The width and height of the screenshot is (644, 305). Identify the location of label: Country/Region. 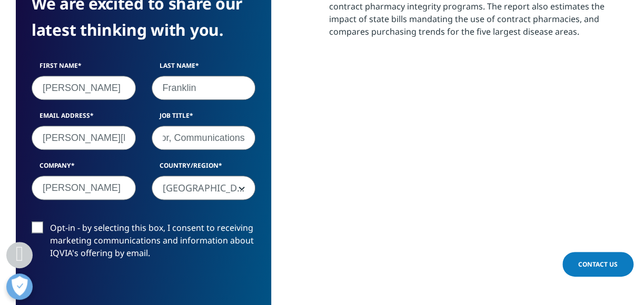
(203, 168).